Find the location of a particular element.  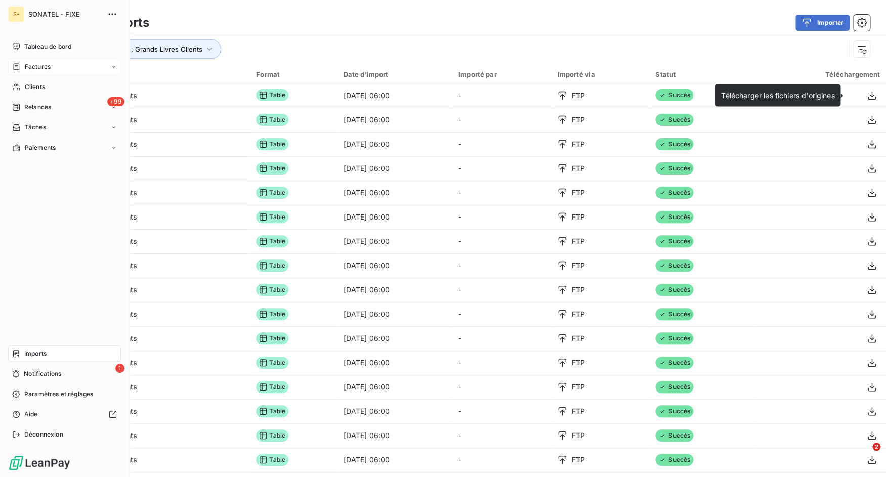

a: Imports is located at coordinates (64, 354).